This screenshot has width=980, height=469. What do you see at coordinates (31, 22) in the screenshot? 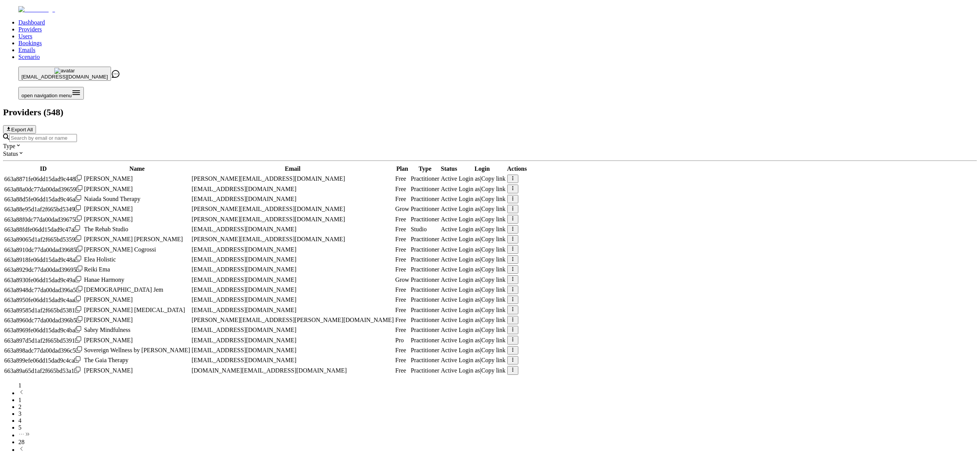
I see `a: Dashboard` at bounding box center [31, 22].